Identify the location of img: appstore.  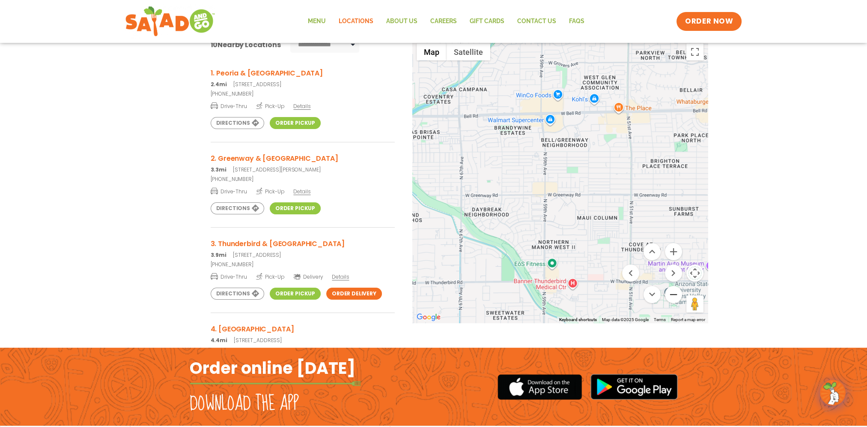
(540, 386).